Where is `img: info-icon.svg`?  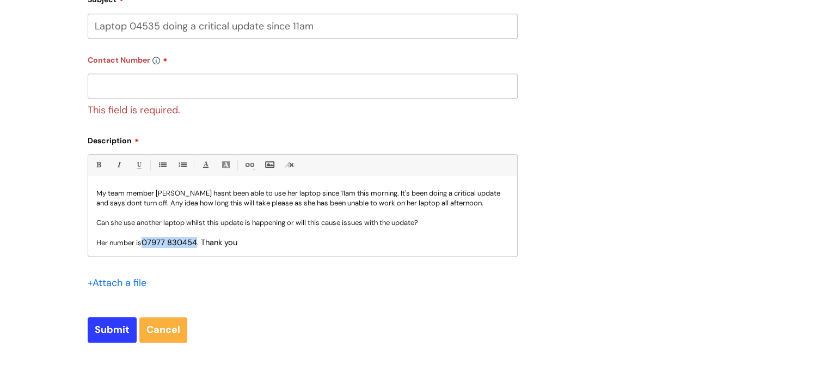
img: info-icon.svg is located at coordinates (156, 60).